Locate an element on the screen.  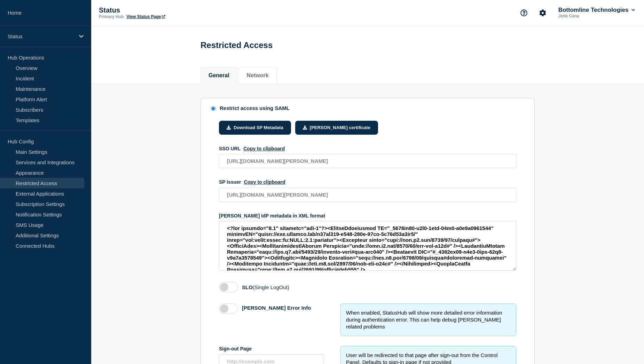
div: Sign-out Page is located at coordinates (271, 349).